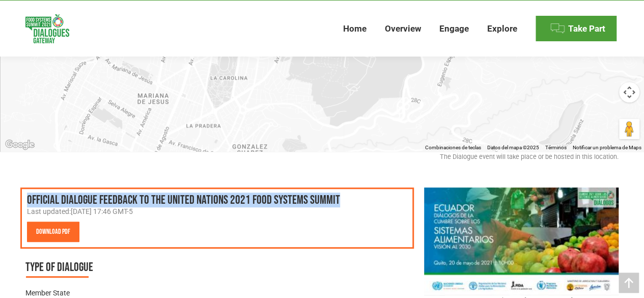  I want to click on h3: Official Dialogue Feedback to the United Nations 2021 Food Systems Summit, so click(217, 200).